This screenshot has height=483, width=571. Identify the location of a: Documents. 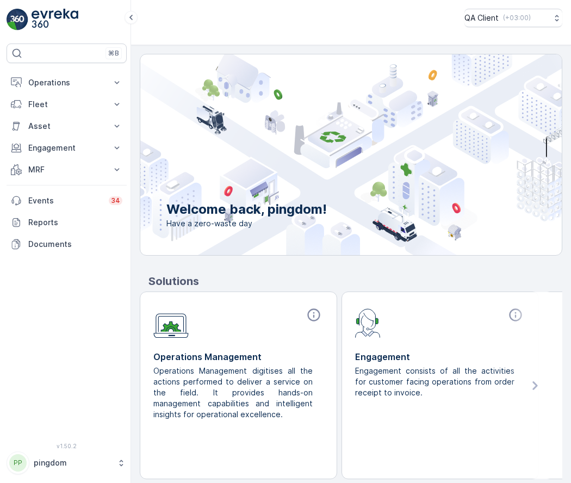
(66, 244).